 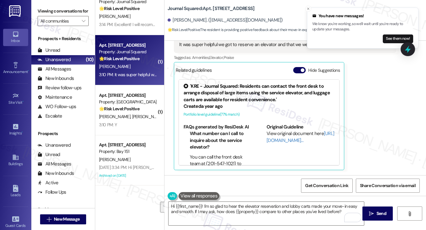 What do you see at coordinates (157, 24) in the screenshot?
I see `div: 3:14 PM: Excellent! I will recommend journal square to my friends.` at bounding box center [157, 24].